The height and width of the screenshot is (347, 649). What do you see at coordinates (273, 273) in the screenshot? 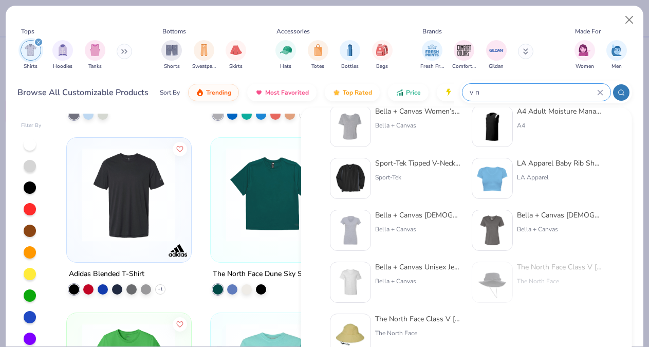
I see `div: The North Face Dune Sky Short-Sleeve Shirt - Women's` at bounding box center [273, 273].